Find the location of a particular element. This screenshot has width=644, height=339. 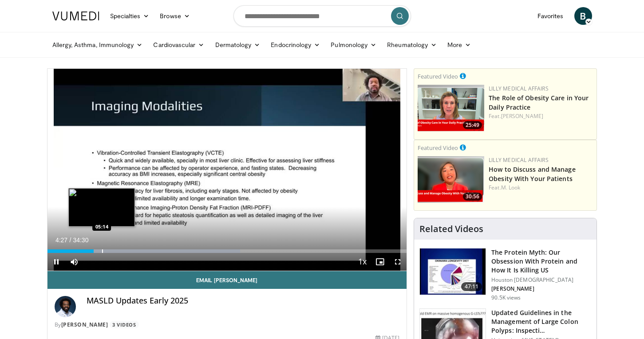

a: Favorites is located at coordinates (551, 16).